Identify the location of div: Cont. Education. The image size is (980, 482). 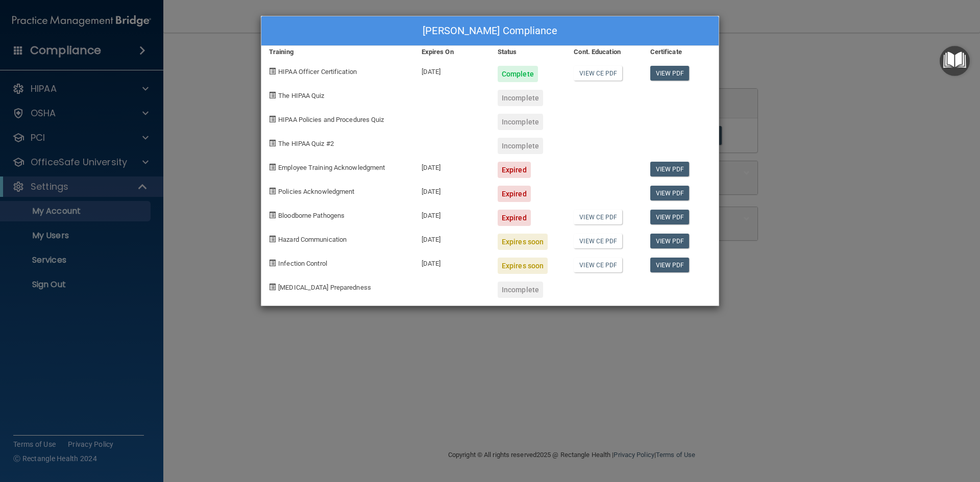
(603, 52).